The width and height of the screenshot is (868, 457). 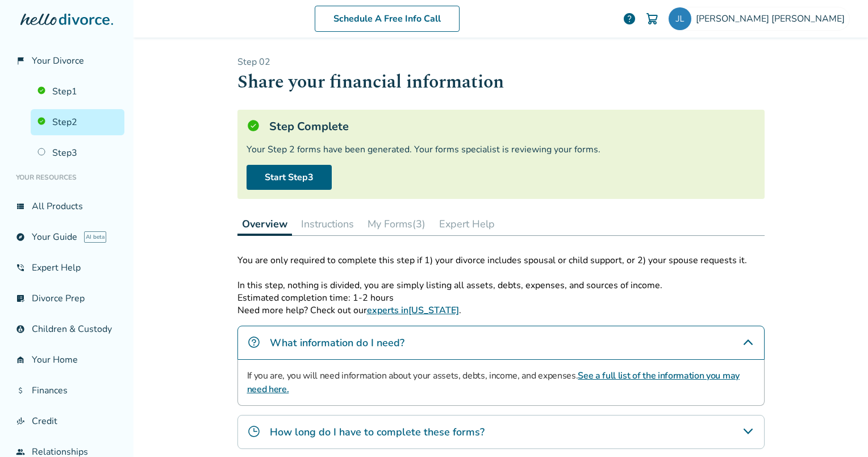 What do you see at coordinates (501, 432) in the screenshot?
I see `div: How long do I have to complete these forms?` at bounding box center [501, 432].